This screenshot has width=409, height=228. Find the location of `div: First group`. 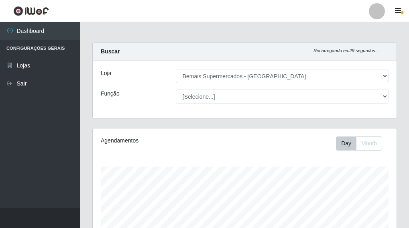

div: First group is located at coordinates (359, 143).